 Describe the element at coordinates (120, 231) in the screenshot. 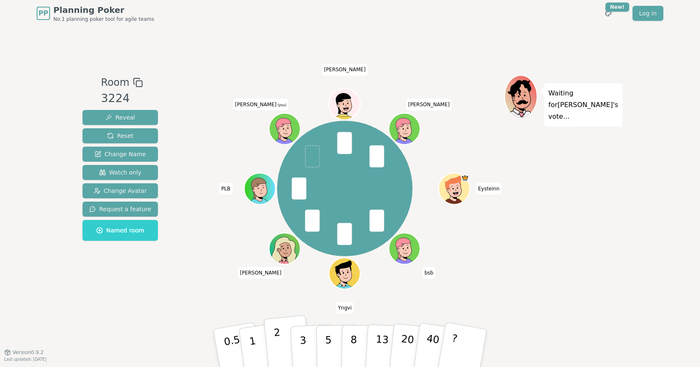

I see `button: Named room` at that location.